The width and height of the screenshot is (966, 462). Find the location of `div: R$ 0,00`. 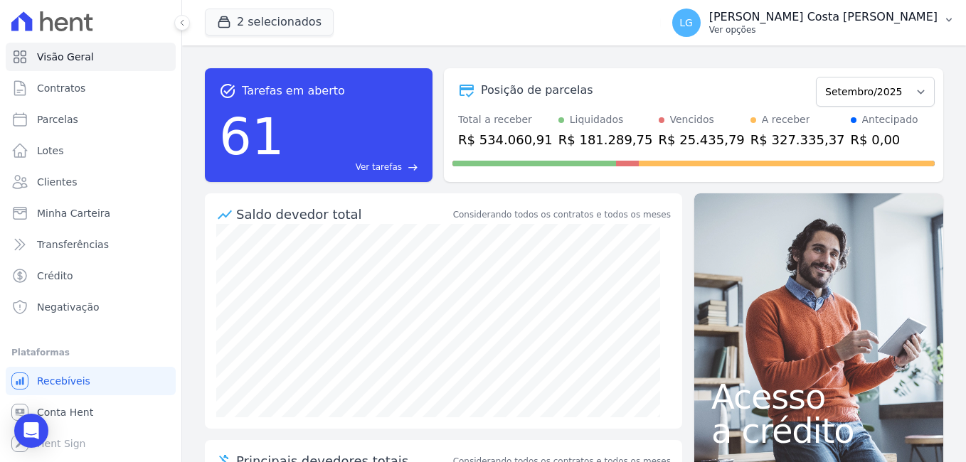

div: R$ 0,00 is located at coordinates (884, 139).